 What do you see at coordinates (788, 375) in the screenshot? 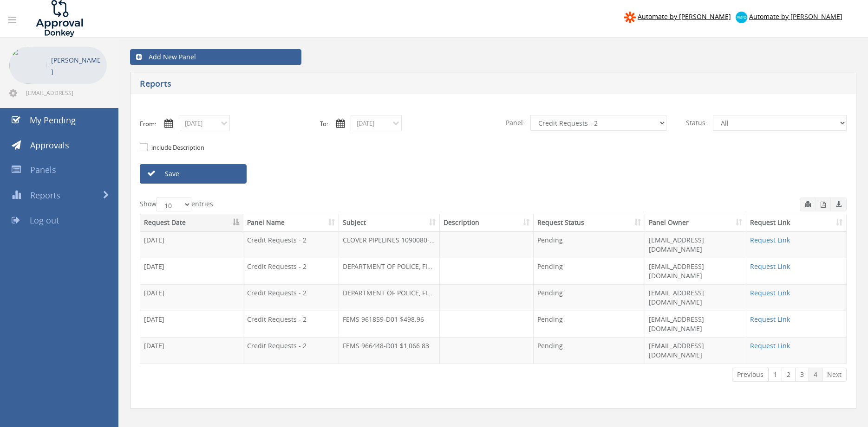
I see `a: 2` at bounding box center [788, 375].